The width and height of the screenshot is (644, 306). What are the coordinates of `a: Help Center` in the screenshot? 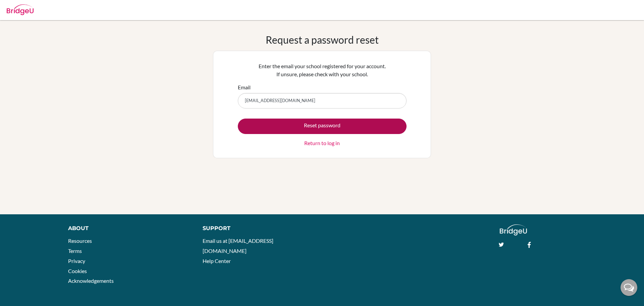 It's located at (217, 261).